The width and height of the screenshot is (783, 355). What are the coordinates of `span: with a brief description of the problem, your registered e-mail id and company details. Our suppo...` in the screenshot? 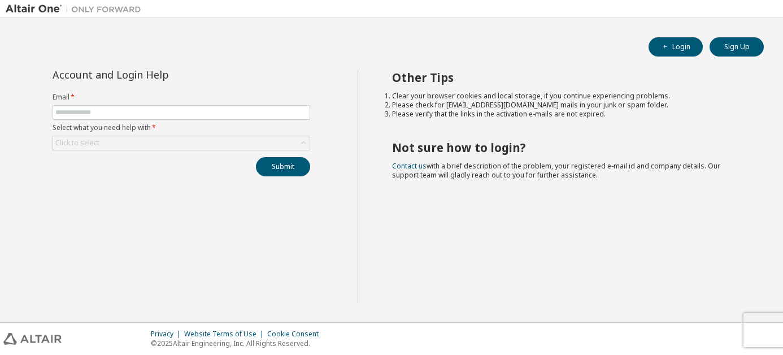 It's located at (556, 170).